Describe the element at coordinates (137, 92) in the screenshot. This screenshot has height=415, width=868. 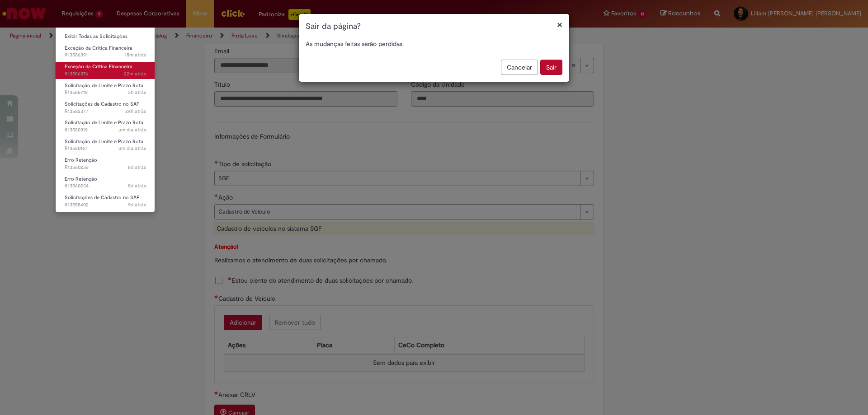
I see `time: 01/10/2025 12:14:52` at that location.